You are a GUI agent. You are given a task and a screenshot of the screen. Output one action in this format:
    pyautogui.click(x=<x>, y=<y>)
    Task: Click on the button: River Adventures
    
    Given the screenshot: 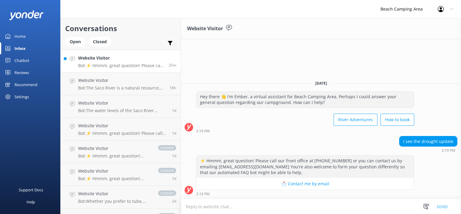 What is the action you would take?
    pyautogui.click(x=356, y=120)
    